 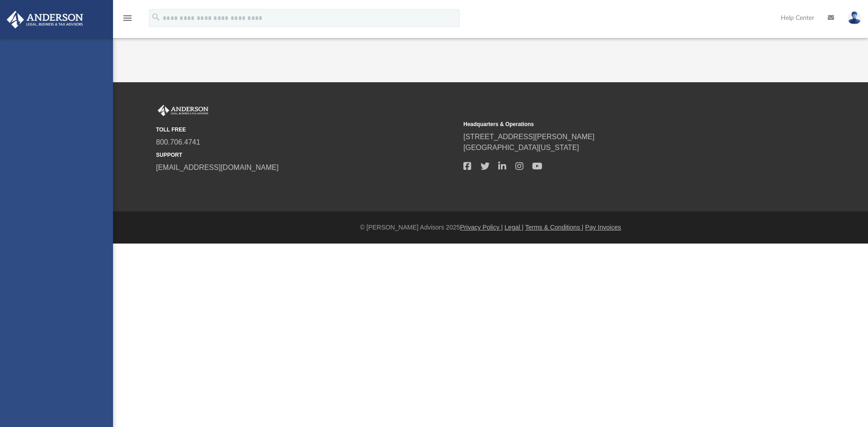 I want to click on a: Terms & Conditions |, so click(x=554, y=227).